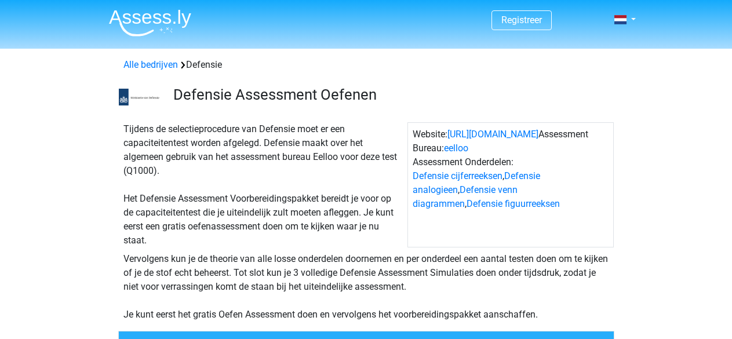 The width and height of the screenshot is (732, 339). What do you see at coordinates (465, 196) in the screenshot?
I see `a: Defensie venn diagrammen` at bounding box center [465, 196].